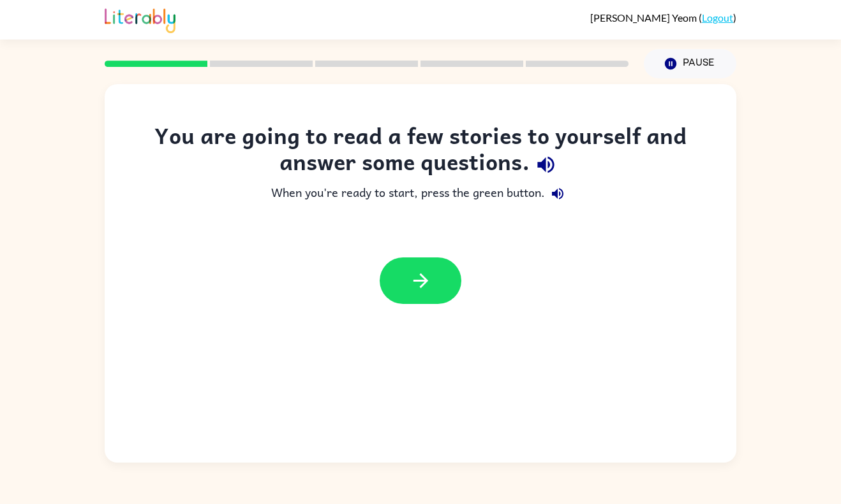 The height and width of the screenshot is (504, 841). Describe the element at coordinates (421, 194) in the screenshot. I see `div: When you're ready to start, press the green button.` at that location.